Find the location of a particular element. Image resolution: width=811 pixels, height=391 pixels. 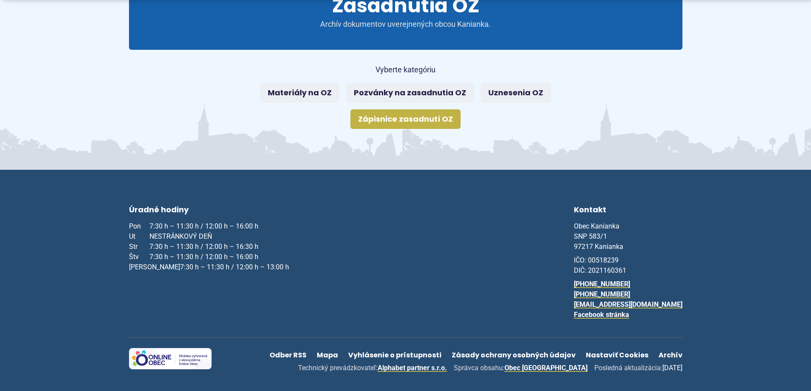

span: Vyhlásenie o prístupnosti is located at coordinates (395, 355).